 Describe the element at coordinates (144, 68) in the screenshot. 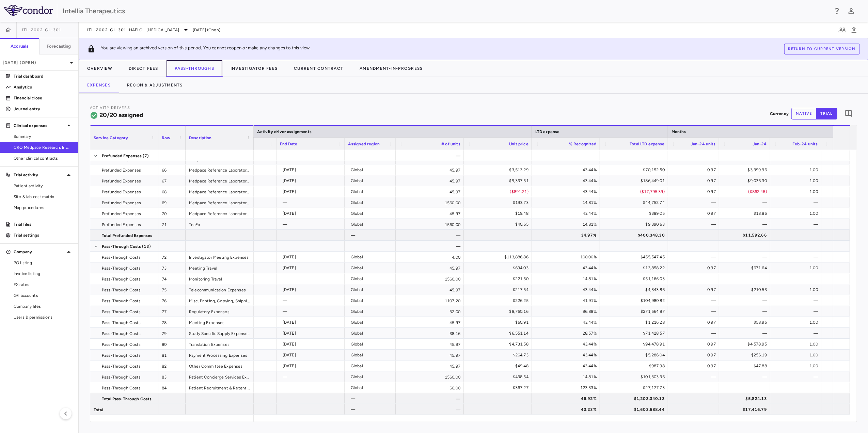

I see `button: Direct Fees` at that location.